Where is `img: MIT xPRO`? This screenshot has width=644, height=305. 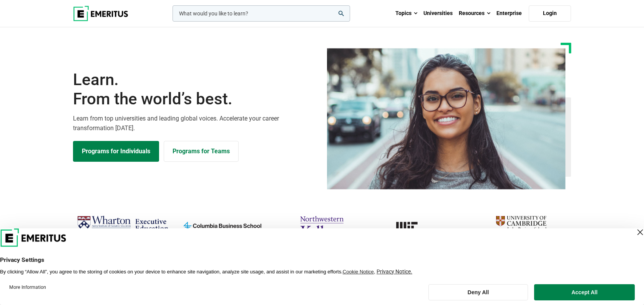
img: MIT xPRO is located at coordinates (421, 227).